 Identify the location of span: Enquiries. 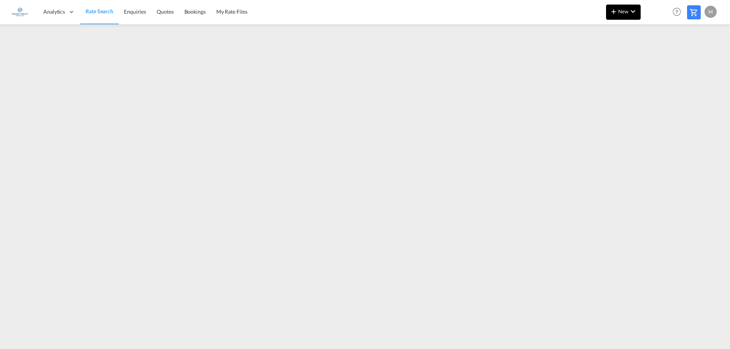
(135, 11).